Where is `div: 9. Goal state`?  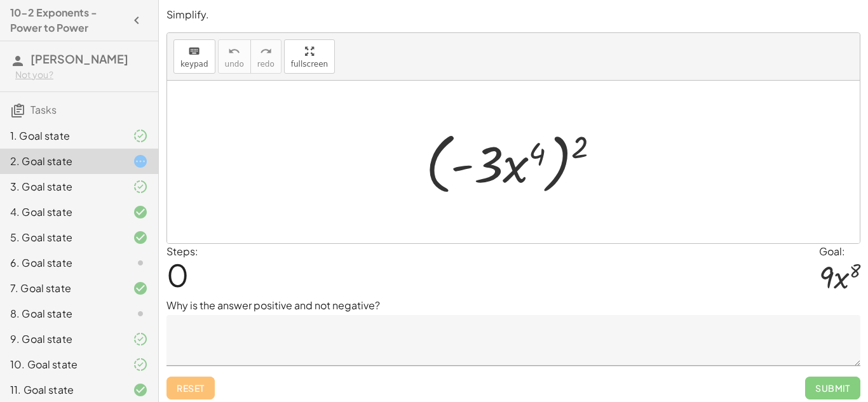 div: 9. Goal state is located at coordinates (61, 340).